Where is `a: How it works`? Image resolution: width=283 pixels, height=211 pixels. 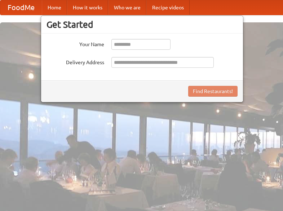 a: How it works is located at coordinates (88, 8).